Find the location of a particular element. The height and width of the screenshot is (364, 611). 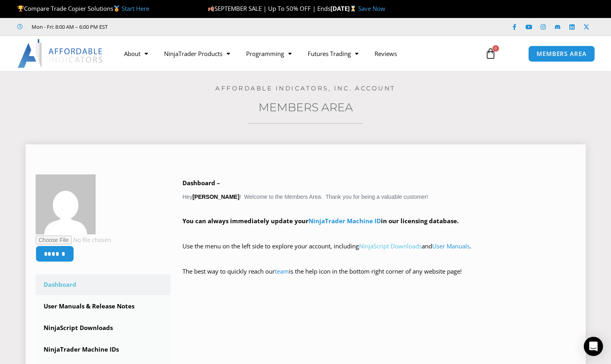

span: MEMBERS AREA is located at coordinates (561, 53).